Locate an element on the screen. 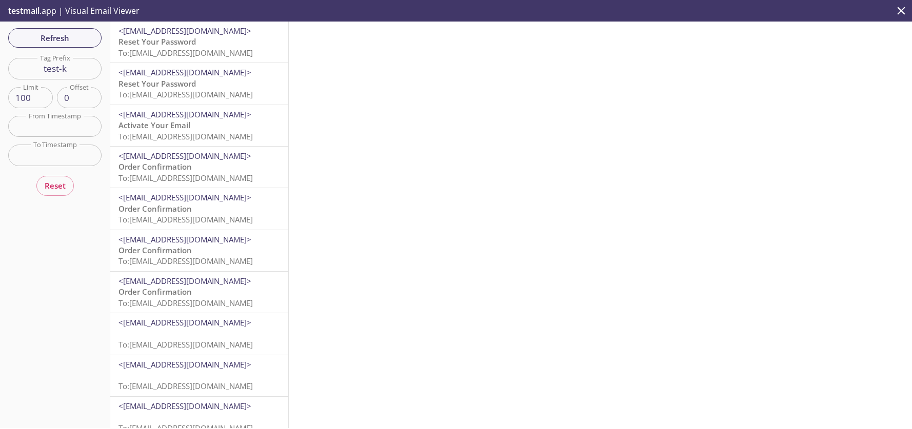 Image resolution: width=912 pixels, height=429 pixels. span: Activate Your Email is located at coordinates (154, 125).